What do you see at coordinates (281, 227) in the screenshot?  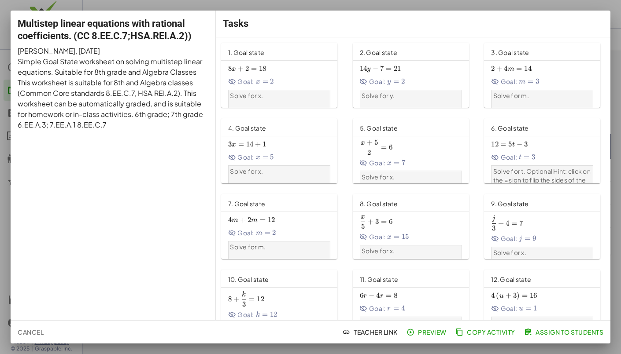 I see `a: 7. Goal stateGoal:Solve for m.` at bounding box center [281, 227].